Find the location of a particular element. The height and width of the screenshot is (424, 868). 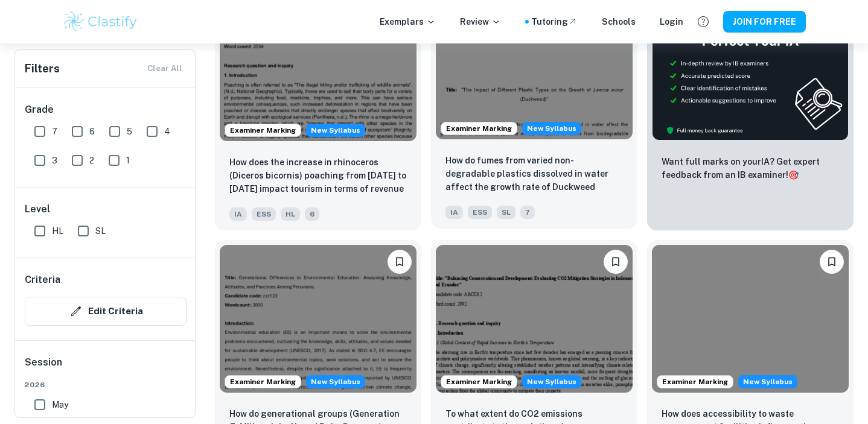

p: How does the increase in rhinoceros (Diceros bicornis) poaching from 2011 to 2021 impact tourism ... is located at coordinates (318, 176).